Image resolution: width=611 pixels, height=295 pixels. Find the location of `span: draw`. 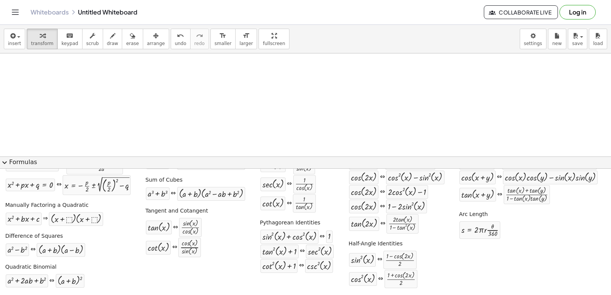

span: draw is located at coordinates (113, 44).